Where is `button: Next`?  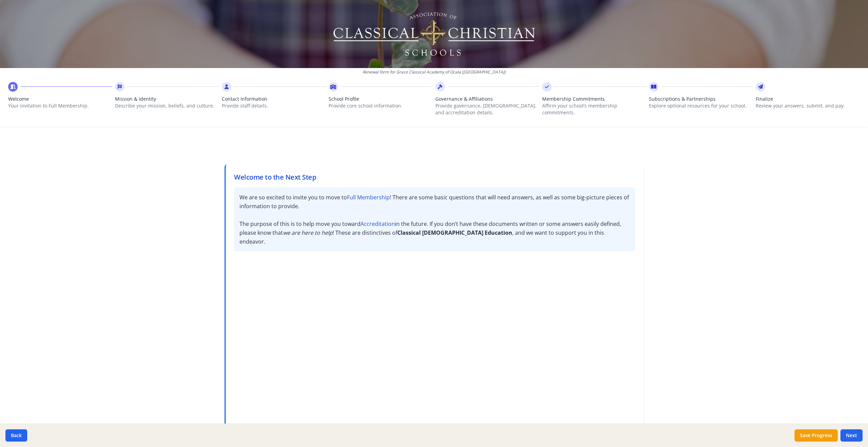 button: Next is located at coordinates (851, 435).